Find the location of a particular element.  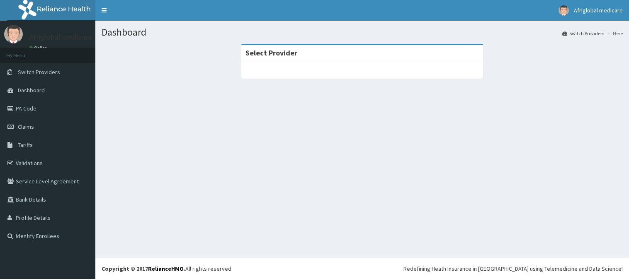

p: Afriglobal medicare is located at coordinates (61, 37).